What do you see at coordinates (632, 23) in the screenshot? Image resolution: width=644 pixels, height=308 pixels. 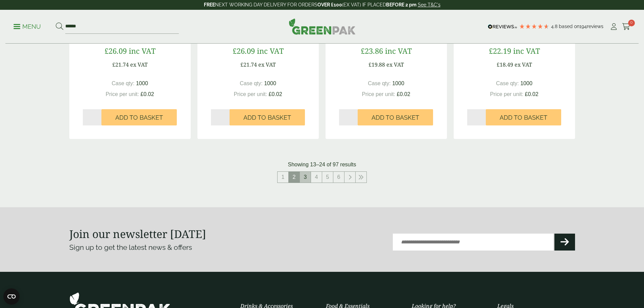 I see `span: 0` at bounding box center [632, 23].